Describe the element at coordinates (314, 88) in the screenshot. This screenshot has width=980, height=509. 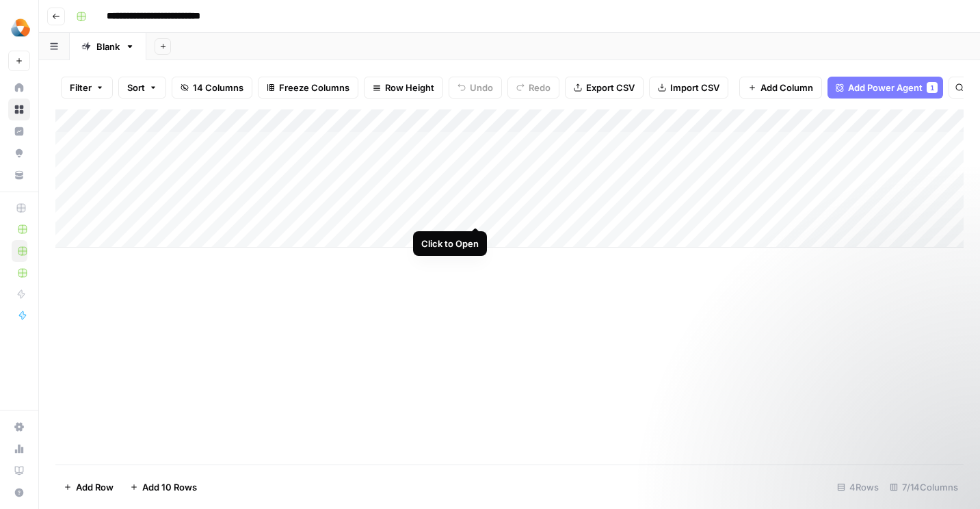
I see `span: Freeze Columns` at that location.